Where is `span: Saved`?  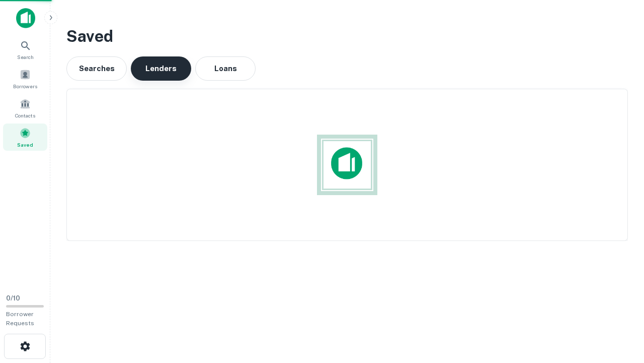 span: Saved is located at coordinates (25, 145).